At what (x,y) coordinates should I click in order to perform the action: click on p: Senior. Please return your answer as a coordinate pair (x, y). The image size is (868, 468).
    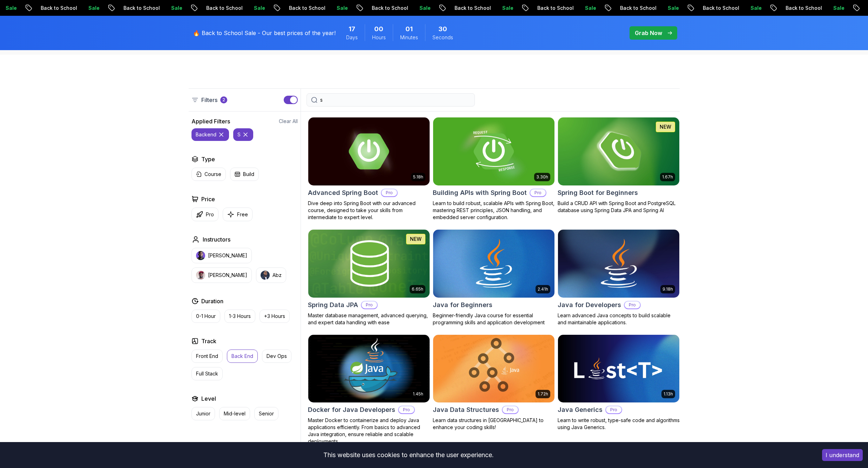
    Looking at the image, I should click on (266, 414).